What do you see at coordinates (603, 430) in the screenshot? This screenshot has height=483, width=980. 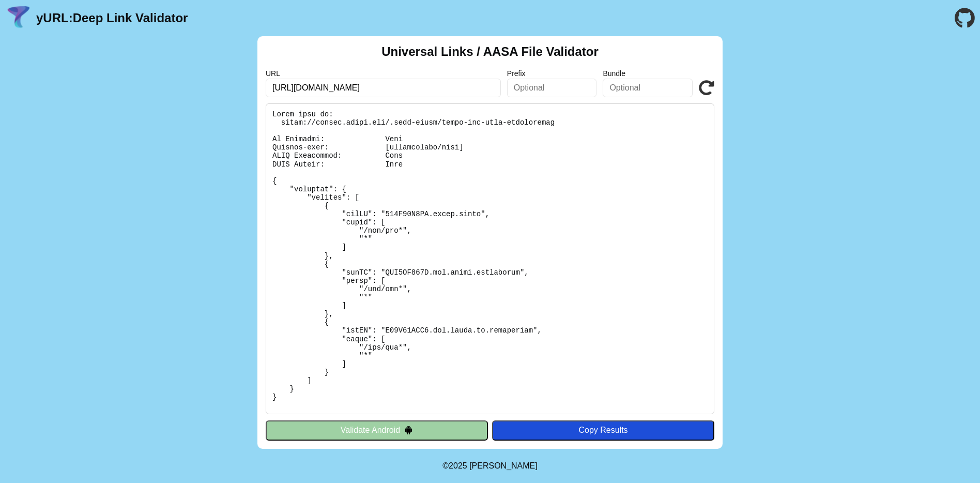 I see `div: Copy Results` at bounding box center [603, 430].